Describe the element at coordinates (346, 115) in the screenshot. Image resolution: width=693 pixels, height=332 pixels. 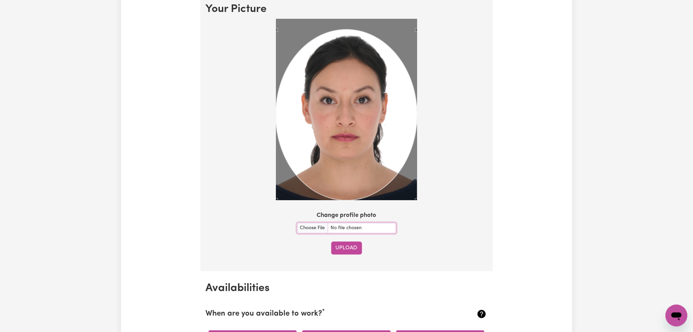
I see `div: Use the arrow keys to move the crop selection area` at that location.